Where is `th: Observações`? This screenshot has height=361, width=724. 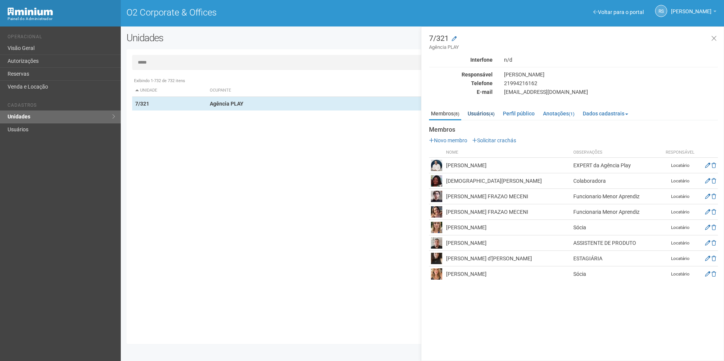 th: Observações is located at coordinates (616, 153).